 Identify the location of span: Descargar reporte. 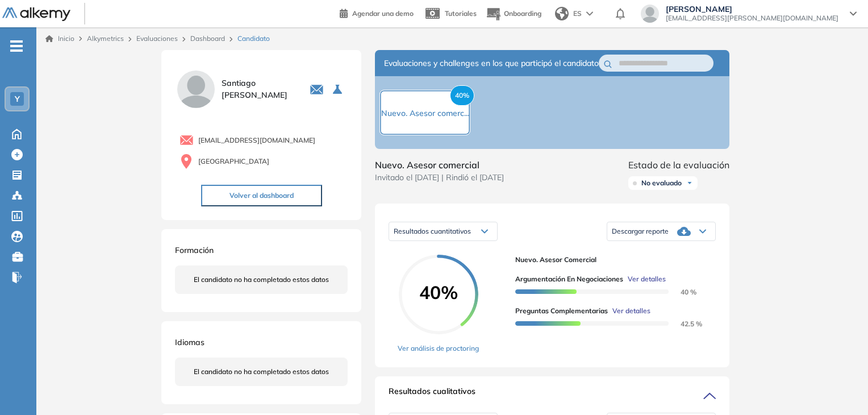
(640, 232).